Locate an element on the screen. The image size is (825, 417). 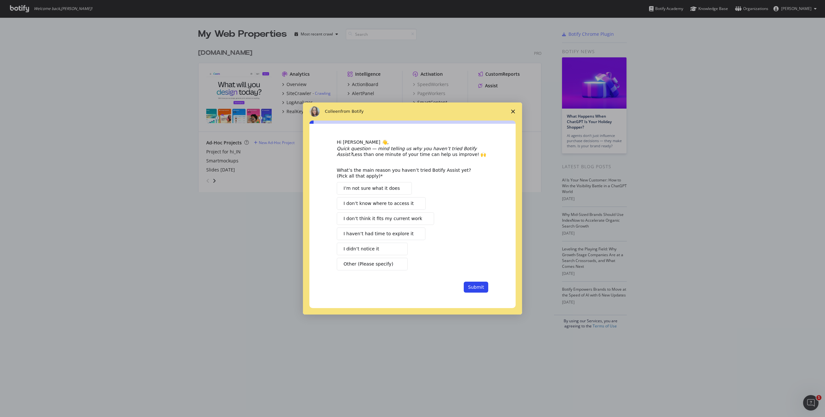
span: from Botify is located at coordinates (352, 111).